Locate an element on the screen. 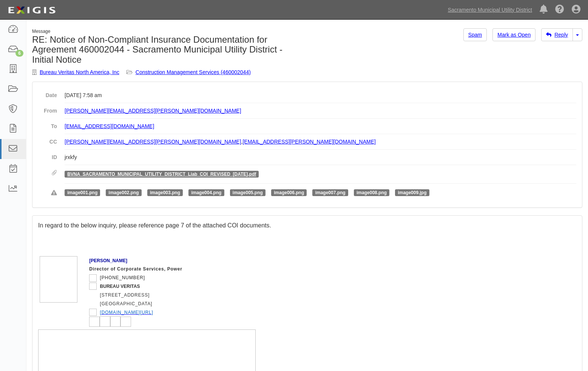  span: image006.png is located at coordinates (289, 193).